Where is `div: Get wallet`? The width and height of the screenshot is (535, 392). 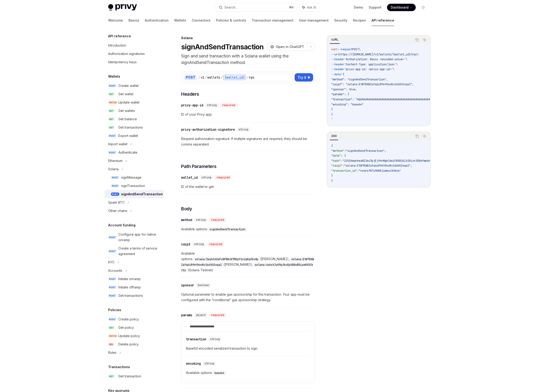
div: Get wallet is located at coordinates (126, 94).